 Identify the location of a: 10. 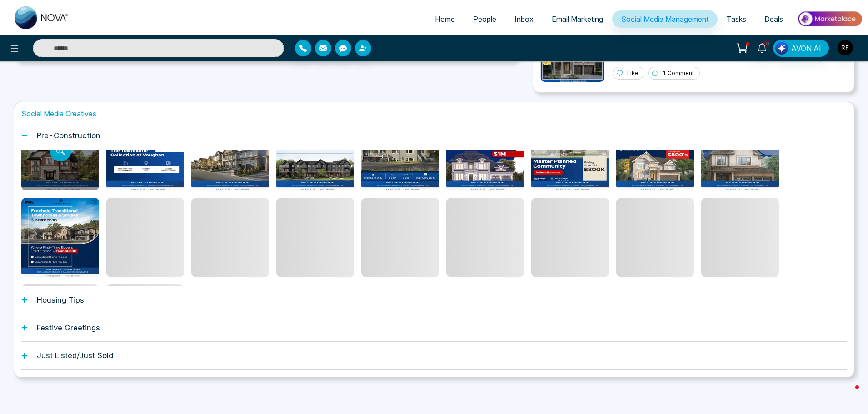
(762, 47).